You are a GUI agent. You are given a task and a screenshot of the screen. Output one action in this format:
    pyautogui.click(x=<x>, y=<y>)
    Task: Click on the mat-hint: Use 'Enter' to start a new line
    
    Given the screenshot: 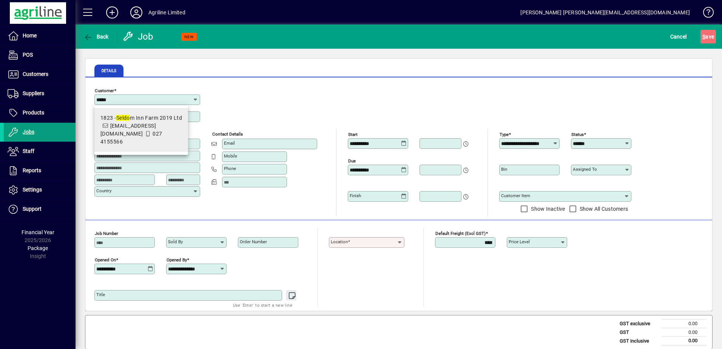 What is the action you would take?
    pyautogui.click(x=263, y=305)
    